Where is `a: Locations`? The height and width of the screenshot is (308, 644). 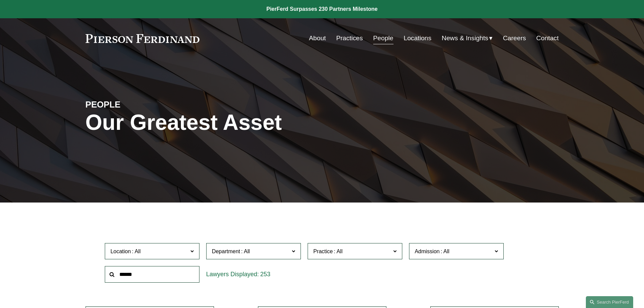
a: Locations is located at coordinates (418, 38).